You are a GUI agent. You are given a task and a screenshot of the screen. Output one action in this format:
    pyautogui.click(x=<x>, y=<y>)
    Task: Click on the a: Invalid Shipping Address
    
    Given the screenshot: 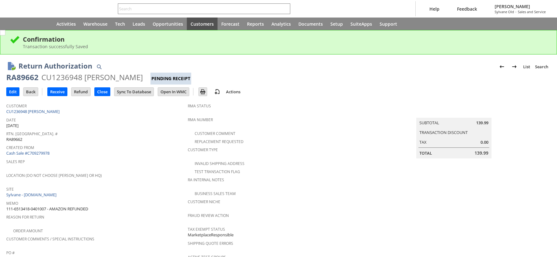 What is the action you would take?
    pyautogui.click(x=219, y=164)
    